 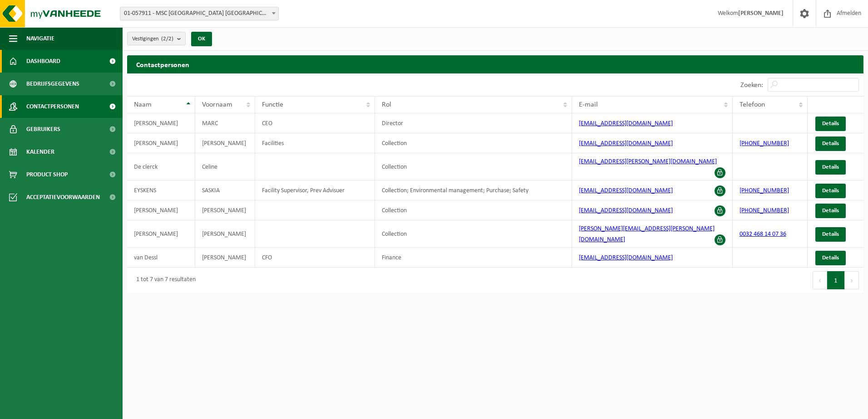 What do you see at coordinates (225, 123) in the screenshot?
I see `td: MARC` at bounding box center [225, 123].